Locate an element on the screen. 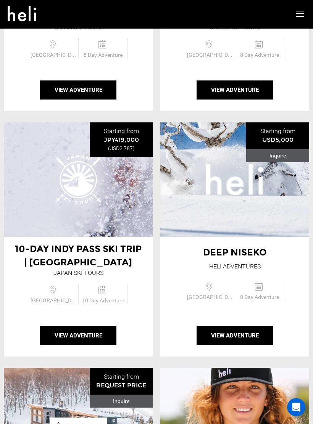 This screenshot has height=424, width=313. button: Send a message… is located at coordinates (137, 253).